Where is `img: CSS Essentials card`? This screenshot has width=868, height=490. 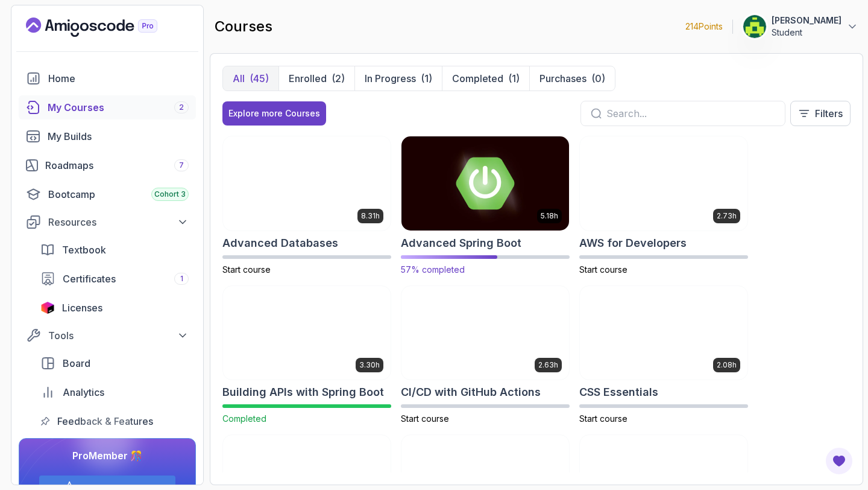
img: CSS Essentials card is located at coordinates (663, 333).